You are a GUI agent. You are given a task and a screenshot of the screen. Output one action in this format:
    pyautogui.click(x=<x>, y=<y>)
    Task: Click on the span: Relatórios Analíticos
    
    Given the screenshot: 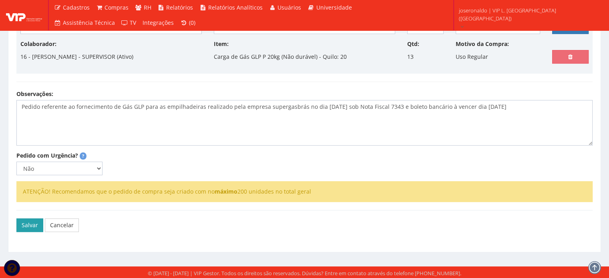 What is the action you would take?
    pyautogui.click(x=235, y=7)
    